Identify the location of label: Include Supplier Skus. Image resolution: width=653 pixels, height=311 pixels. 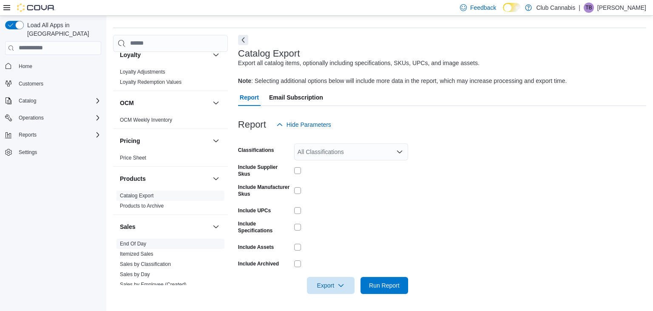
(265, 171).